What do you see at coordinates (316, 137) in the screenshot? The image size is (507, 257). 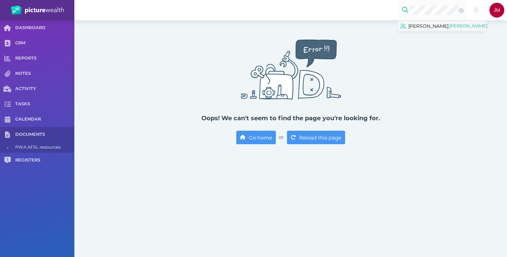 I see `button: Reload this page` at bounding box center [316, 137].